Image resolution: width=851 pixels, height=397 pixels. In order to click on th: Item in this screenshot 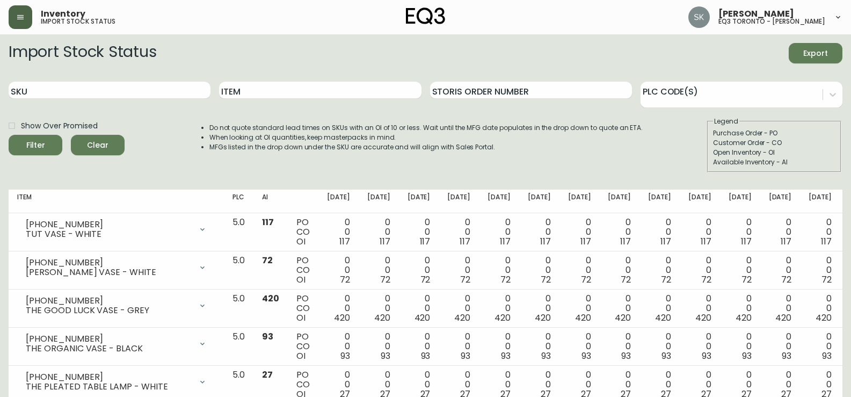, I will do `click(116, 201)`.